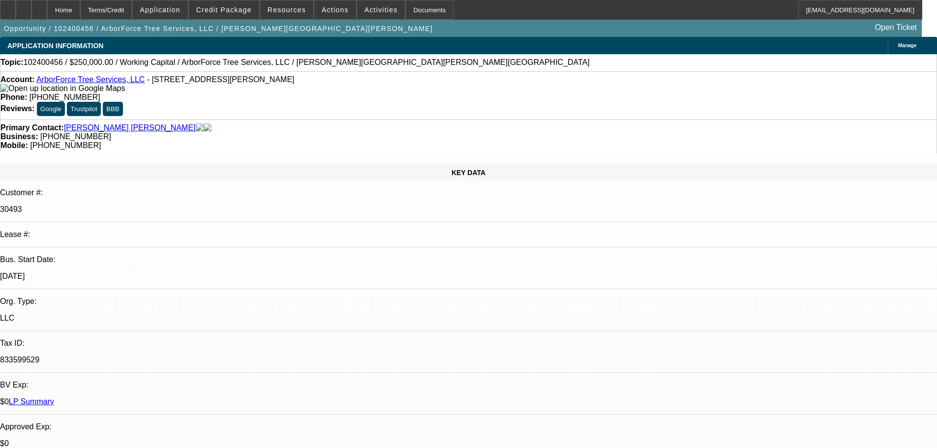  I want to click on span: Manage, so click(907, 45).